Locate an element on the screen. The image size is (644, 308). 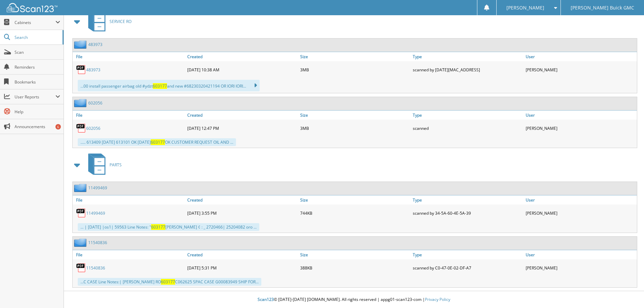
span: PARTS is located at coordinates (115, 164).